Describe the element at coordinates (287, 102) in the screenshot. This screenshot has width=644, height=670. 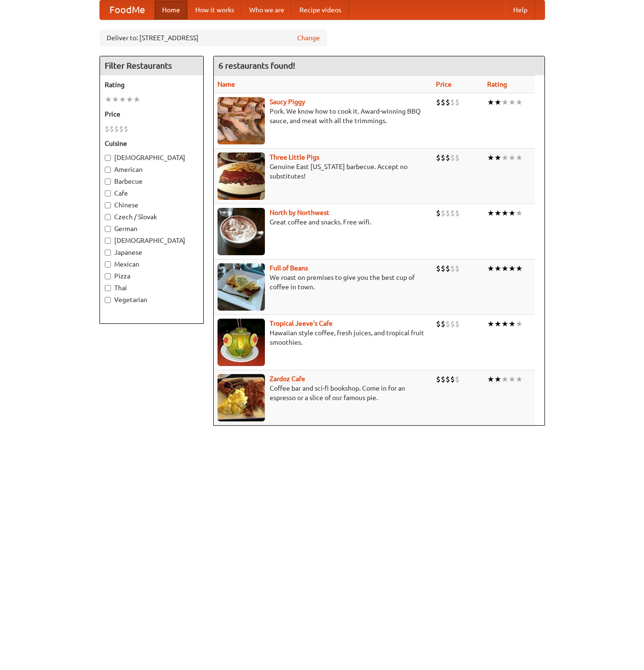
I see `b: Saucy Piggy` at that location.